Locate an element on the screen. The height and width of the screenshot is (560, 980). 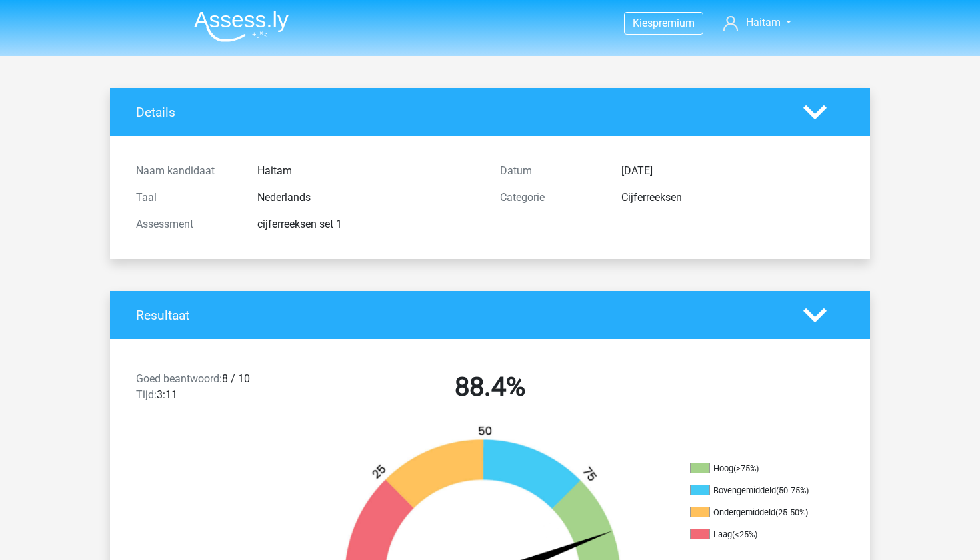
h4: Resultaat is located at coordinates (459, 315).